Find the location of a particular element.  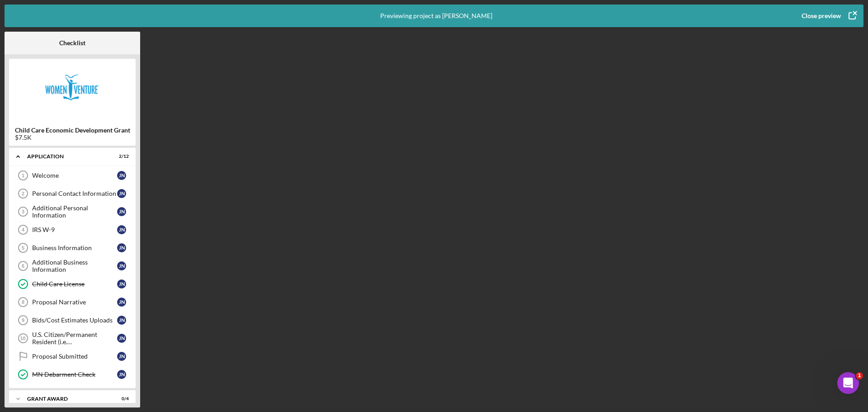

a: Close preview is located at coordinates (827, 16).